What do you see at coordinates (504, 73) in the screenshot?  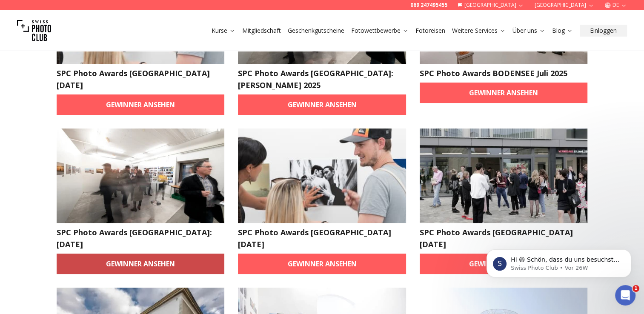 I see `h2: SPC Photo Awards BODENSEE Juli 2025` at bounding box center [504, 73].